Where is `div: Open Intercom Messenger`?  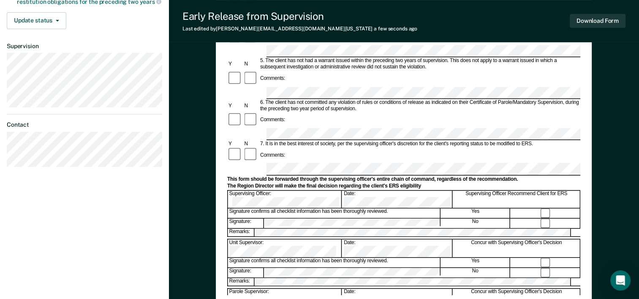
div: Open Intercom Messenger is located at coordinates (620, 280).